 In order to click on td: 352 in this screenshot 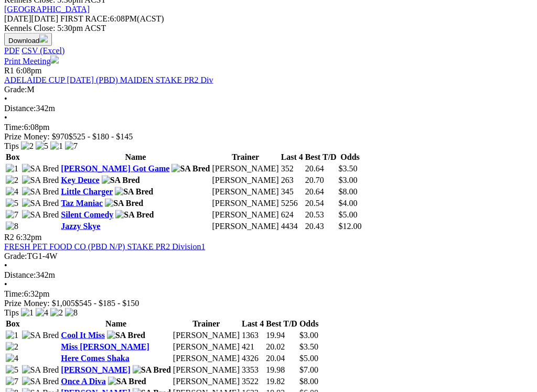, I will do `click(293, 169)`.